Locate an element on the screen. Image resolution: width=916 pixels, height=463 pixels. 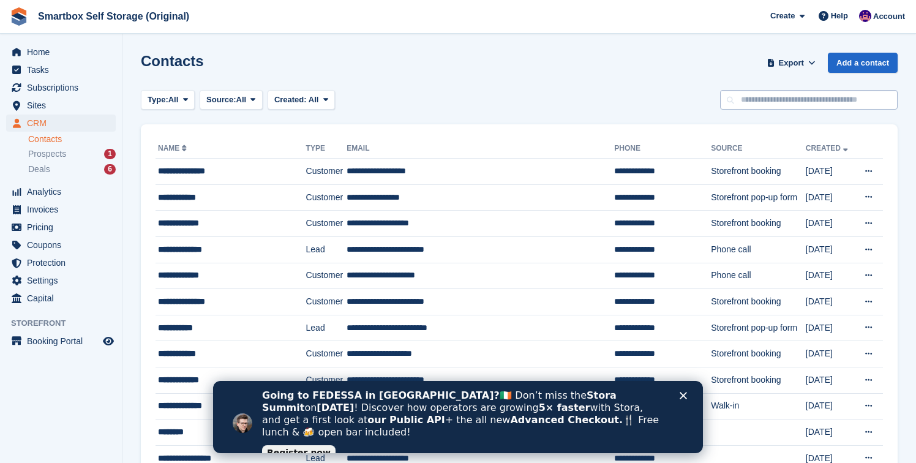
span: Booking Portal is located at coordinates (64, 341).